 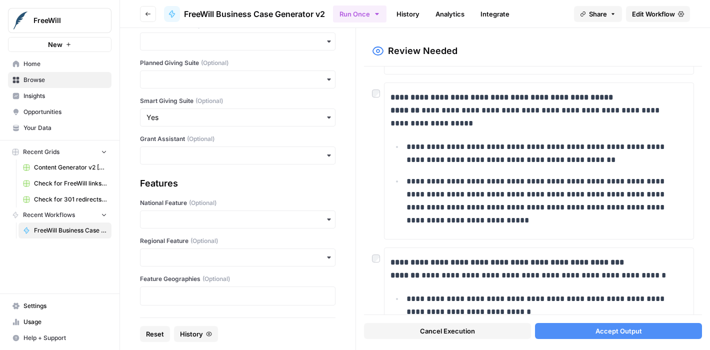 I want to click on label: Smart Giving Suite, so click(x=238, y=101).